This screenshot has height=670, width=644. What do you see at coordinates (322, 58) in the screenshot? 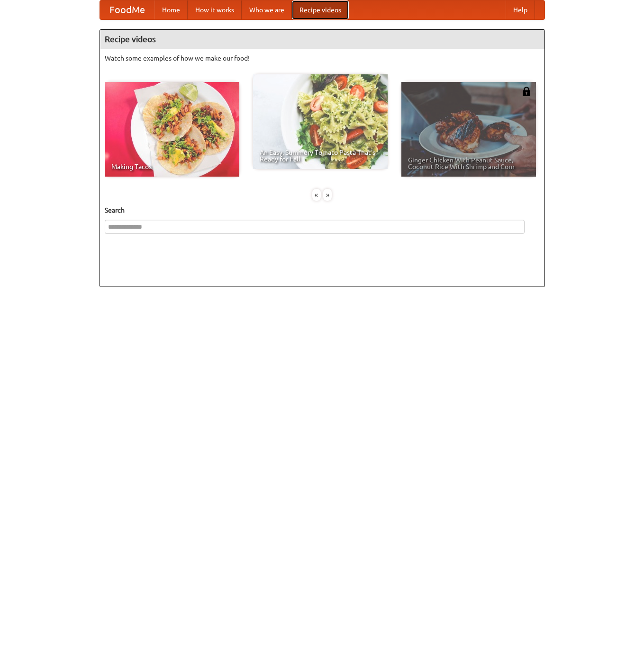
I see `p: Watch some examples of how we make our food!` at bounding box center [322, 58].